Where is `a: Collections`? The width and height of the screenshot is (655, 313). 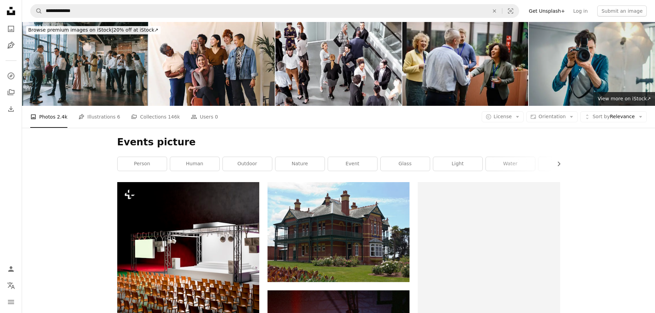
a: Collections is located at coordinates (11, 93).